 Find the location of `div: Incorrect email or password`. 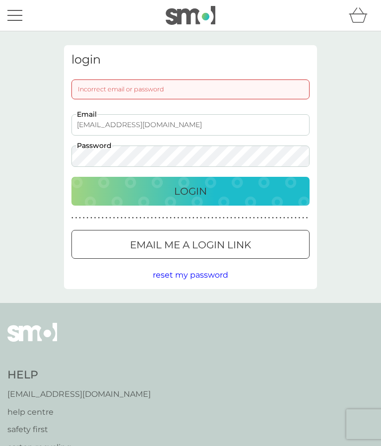

div: Incorrect email or password is located at coordinates (191, 89).